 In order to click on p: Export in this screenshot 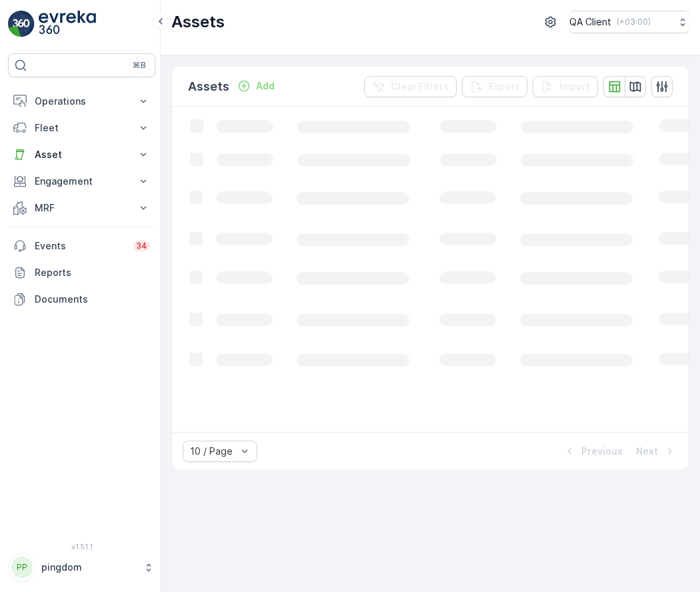, I will do `click(504, 87)`.